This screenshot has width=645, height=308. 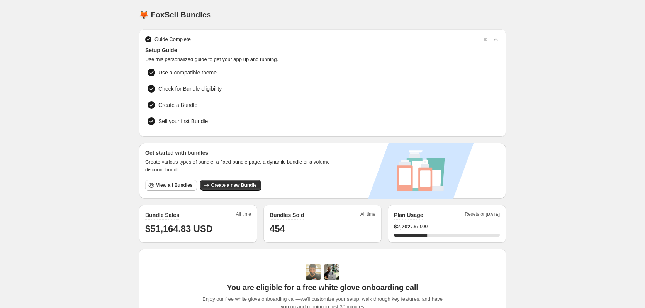 I want to click on h1: 🦊 FoxSell Bundles, so click(x=175, y=15).